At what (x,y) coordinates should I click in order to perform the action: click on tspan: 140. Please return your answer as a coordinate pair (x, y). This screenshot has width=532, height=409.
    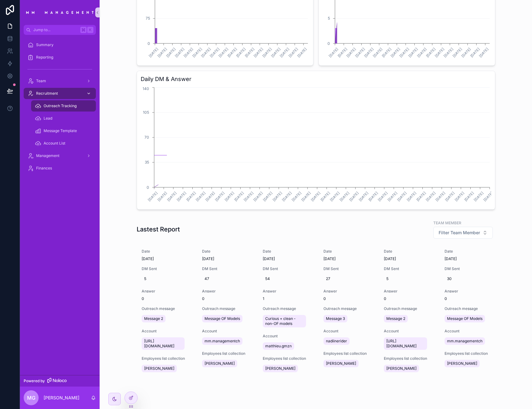
    Looking at the image, I should click on (146, 88).